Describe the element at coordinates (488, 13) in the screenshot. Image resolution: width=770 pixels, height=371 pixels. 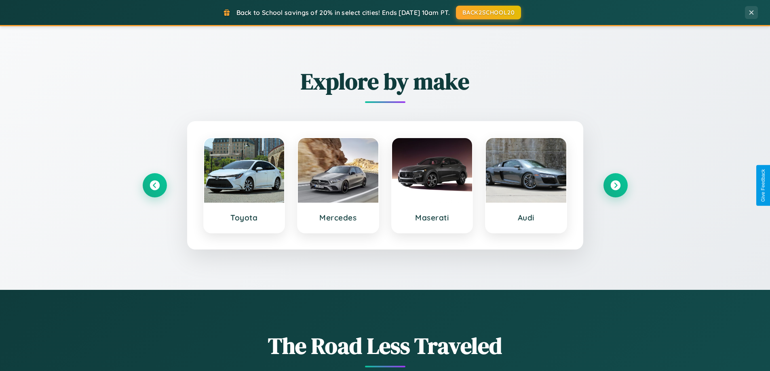
I see `button: BACK2SCHOOL20` at that location.